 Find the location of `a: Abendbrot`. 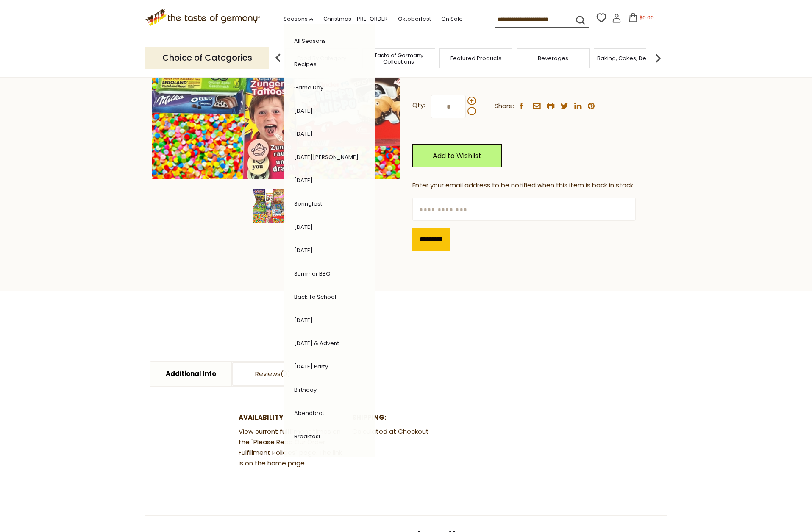

a: Abendbrot is located at coordinates (309, 413).